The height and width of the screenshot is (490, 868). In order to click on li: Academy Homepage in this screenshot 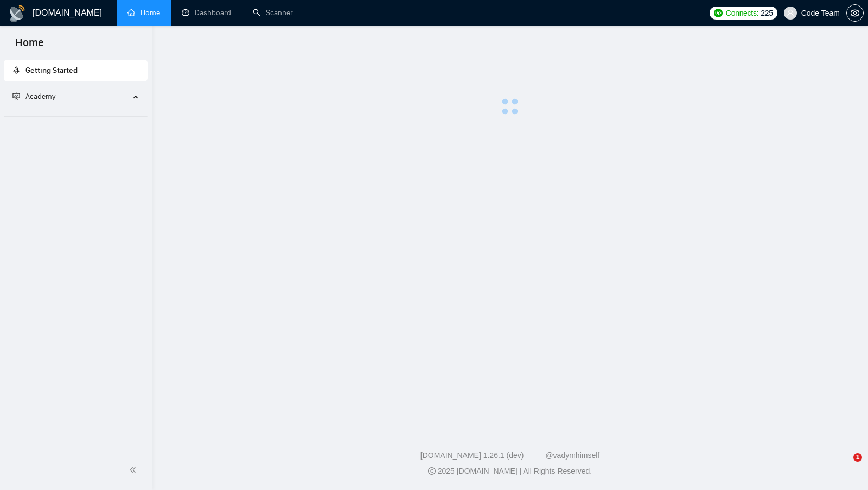, I will do `click(75, 115)`.